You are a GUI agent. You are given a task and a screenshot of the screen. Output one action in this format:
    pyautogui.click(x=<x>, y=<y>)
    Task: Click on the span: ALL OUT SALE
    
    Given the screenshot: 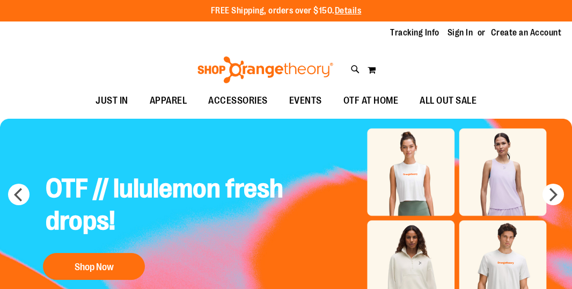 What is the action you would take?
    pyautogui.click(x=448, y=100)
    